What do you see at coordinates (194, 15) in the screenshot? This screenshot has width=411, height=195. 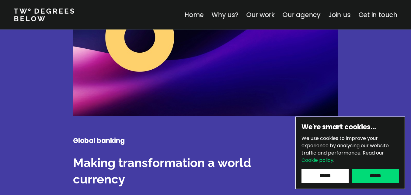 I see `a: Home` at bounding box center [194, 15].